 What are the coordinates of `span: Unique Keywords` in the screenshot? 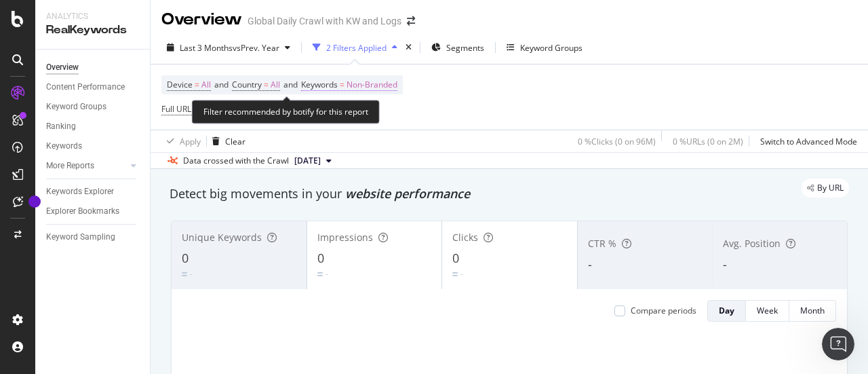 It's located at (222, 237).